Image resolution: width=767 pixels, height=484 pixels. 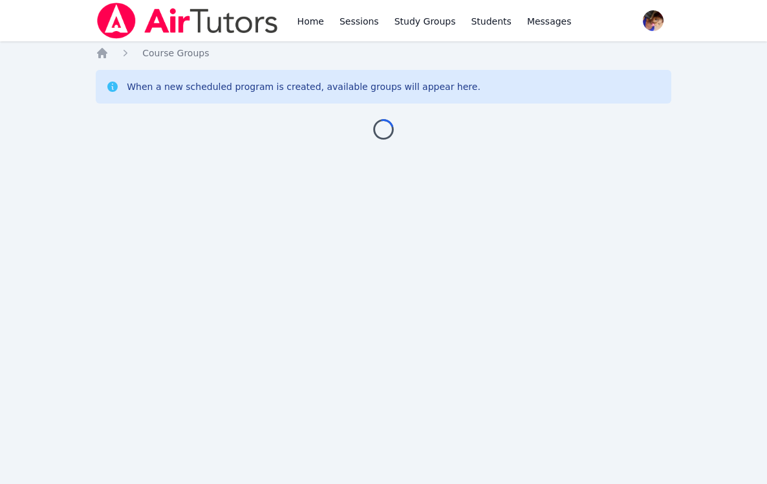 What do you see at coordinates (175, 53) in the screenshot?
I see `span: Course Groups` at bounding box center [175, 53].